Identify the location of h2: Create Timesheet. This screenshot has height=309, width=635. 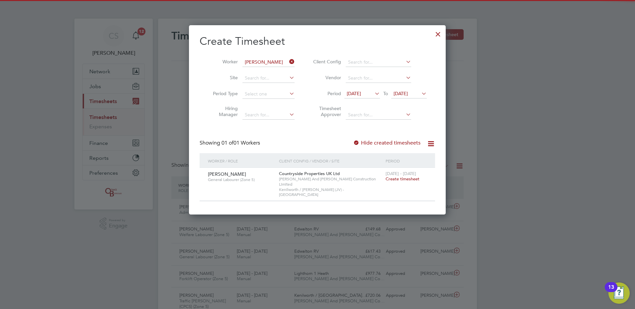
(317, 42).